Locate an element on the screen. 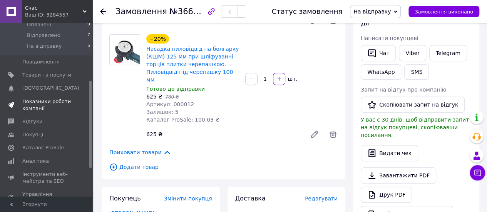 The height and width of the screenshot is (212, 487). span: Оплачені is located at coordinates (39, 25).